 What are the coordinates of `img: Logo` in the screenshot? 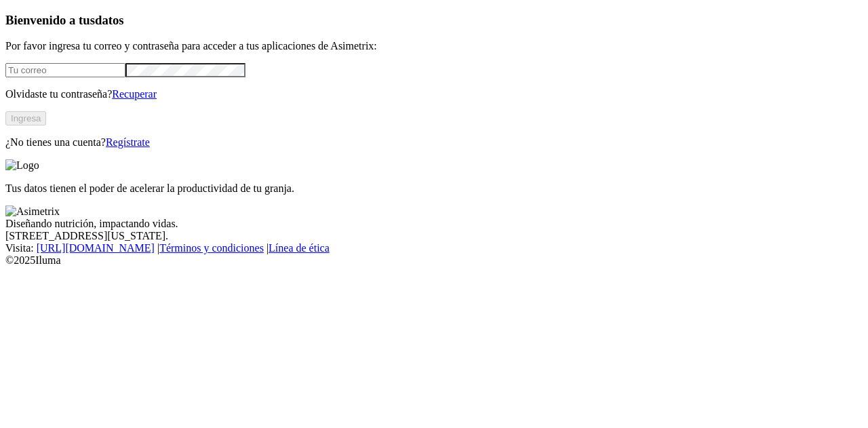 It's located at (22, 166).